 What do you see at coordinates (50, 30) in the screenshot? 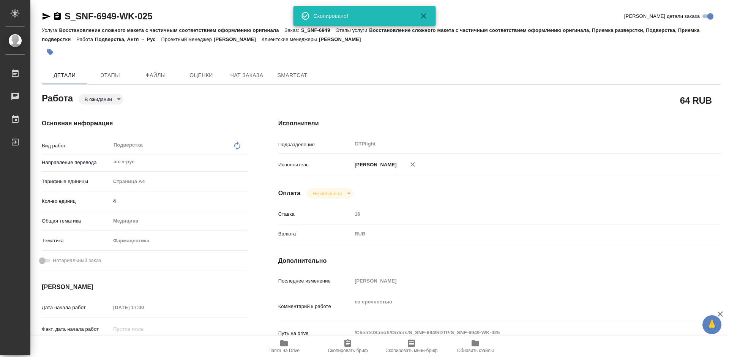
I see `p: Услуга` at bounding box center [50, 30].